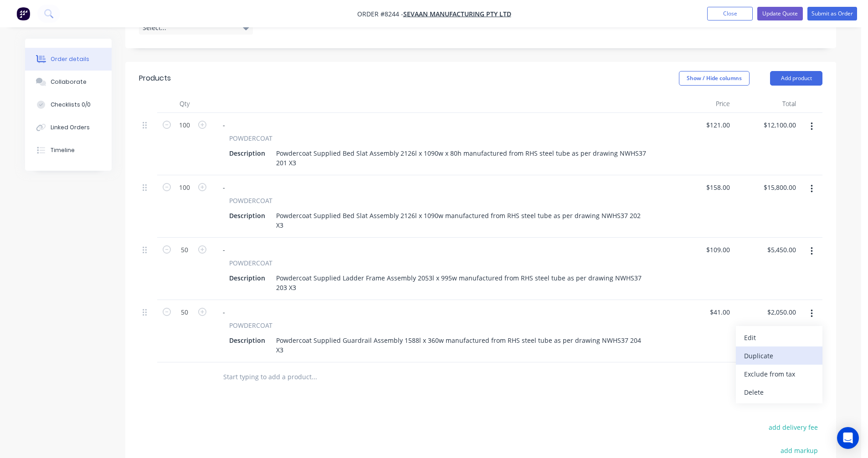 This screenshot has height=458, width=868. Describe the element at coordinates (23, 13) in the screenshot. I see `img: Factory` at that location.